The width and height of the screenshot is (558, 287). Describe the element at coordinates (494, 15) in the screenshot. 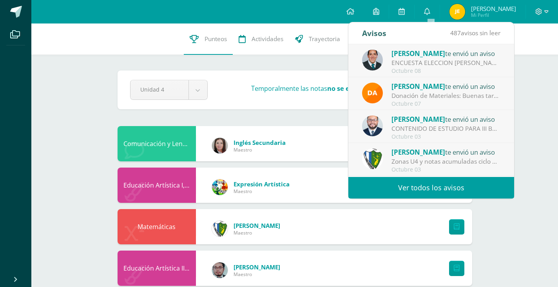

I see `span: Mi Perfil` at that location.